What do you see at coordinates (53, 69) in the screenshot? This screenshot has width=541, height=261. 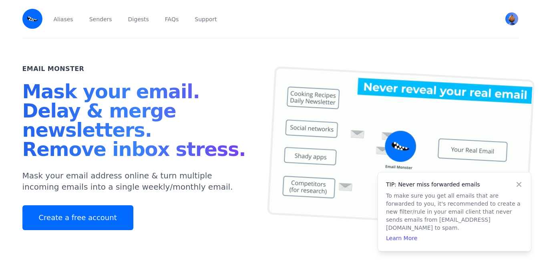 I see `h2: Email Monster` at bounding box center [53, 69].